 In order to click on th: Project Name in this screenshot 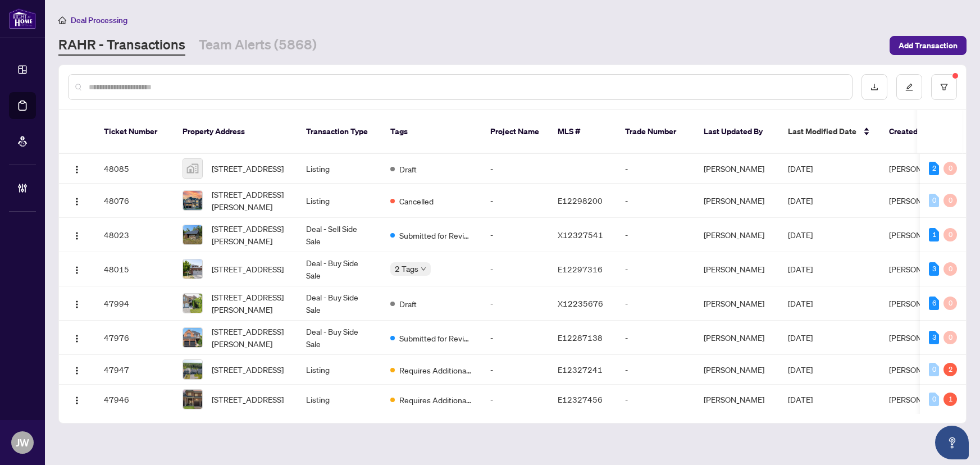, I will do `click(515, 132)`.